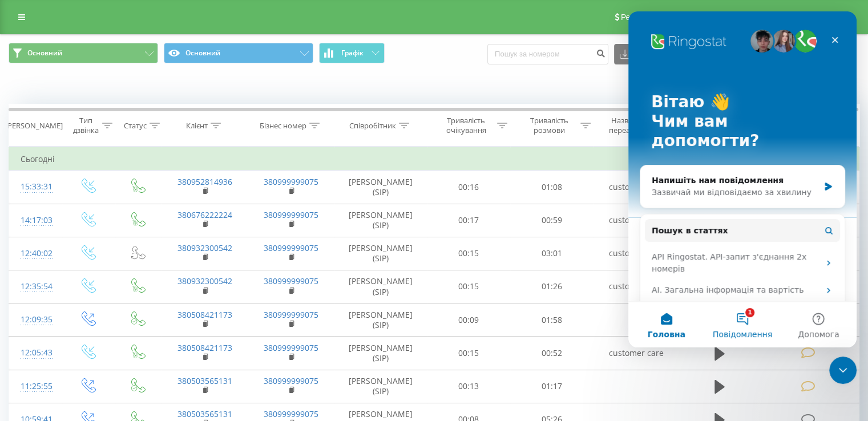 The height and width of the screenshot is (421, 868). I want to click on div: 14:17:03, so click(36, 220).